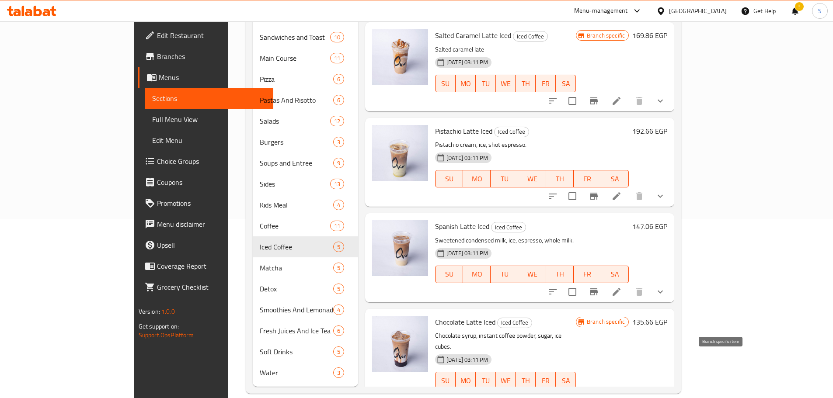 This screenshot has height=398, width=833. Describe the element at coordinates (296, 310) in the screenshot. I see `div: Smoothies And Lemonade` at that location.